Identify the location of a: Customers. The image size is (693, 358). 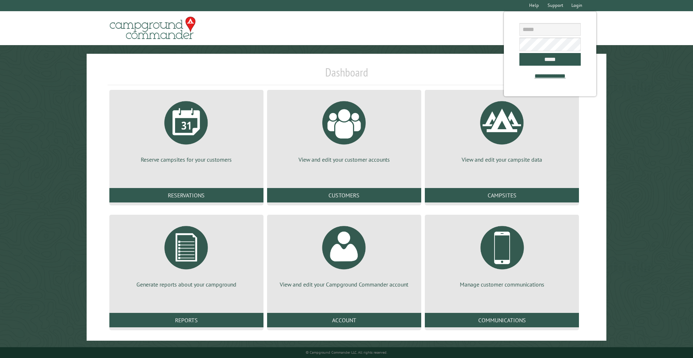
(344, 195).